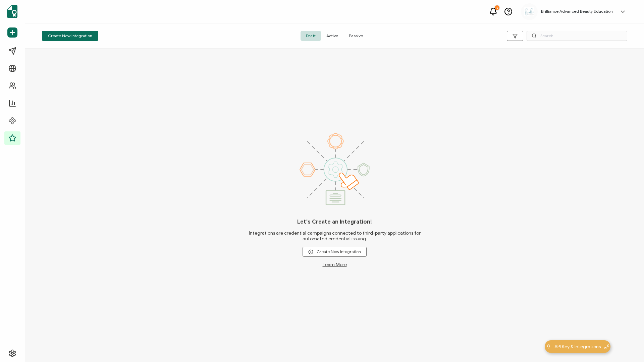 This screenshot has height=362, width=644. What do you see at coordinates (332, 36) in the screenshot?
I see `span: Active` at bounding box center [332, 36].